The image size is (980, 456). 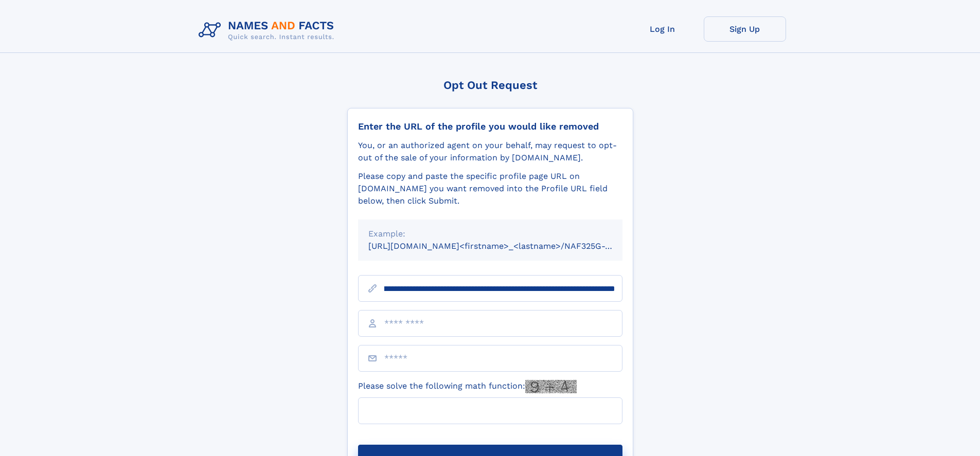 What do you see at coordinates (268, 30) in the screenshot?
I see `img: Logo Names and Facts` at bounding box center [268, 30].